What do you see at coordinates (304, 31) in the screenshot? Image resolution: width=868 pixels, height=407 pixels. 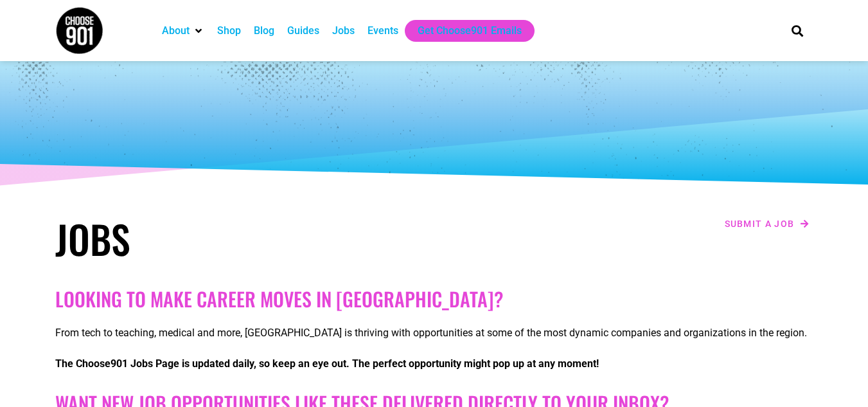 I see `a: Guides` at bounding box center [304, 31].